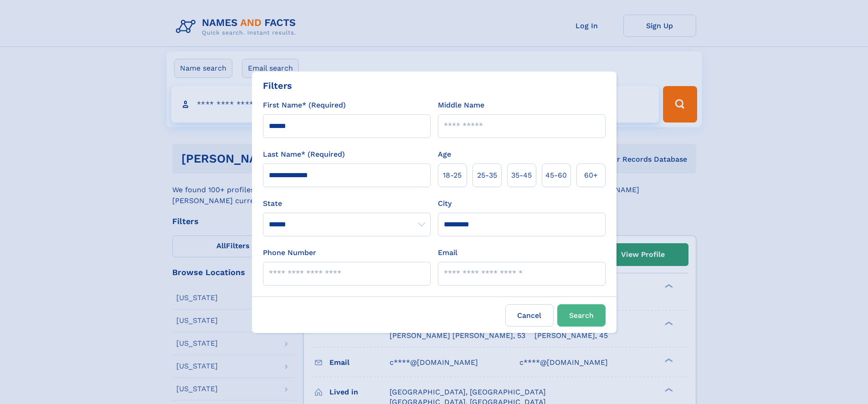  What do you see at coordinates (521, 175) in the screenshot?
I see `span: 35‑45` at bounding box center [521, 175].